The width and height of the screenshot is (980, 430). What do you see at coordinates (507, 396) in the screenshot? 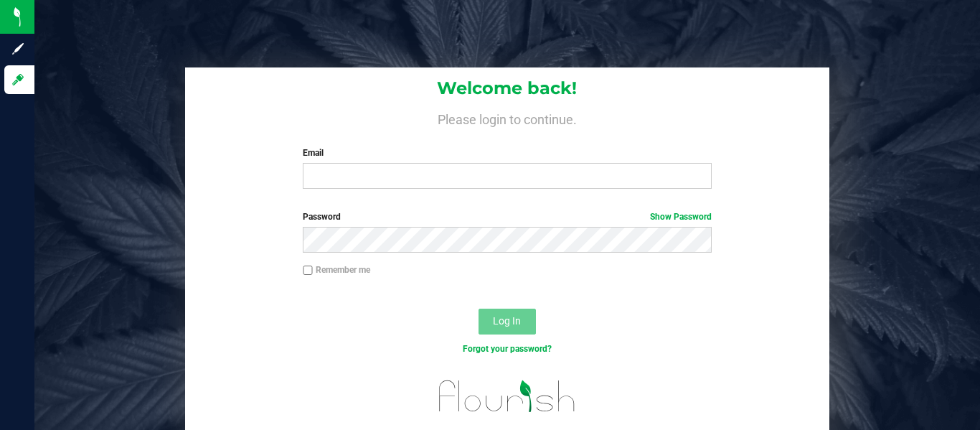
I see `img: flourish_logo.svg` at bounding box center [507, 396].